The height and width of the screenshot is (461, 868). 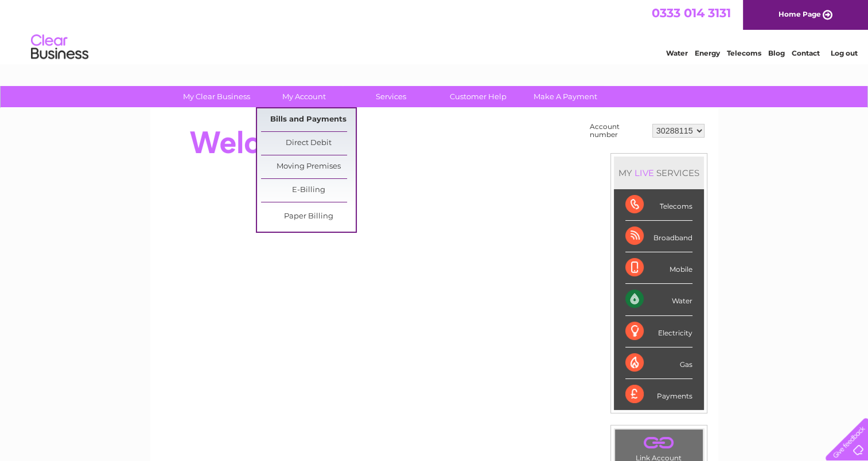 What do you see at coordinates (659, 395) in the screenshot?
I see `div: Payments` at bounding box center [659, 395].